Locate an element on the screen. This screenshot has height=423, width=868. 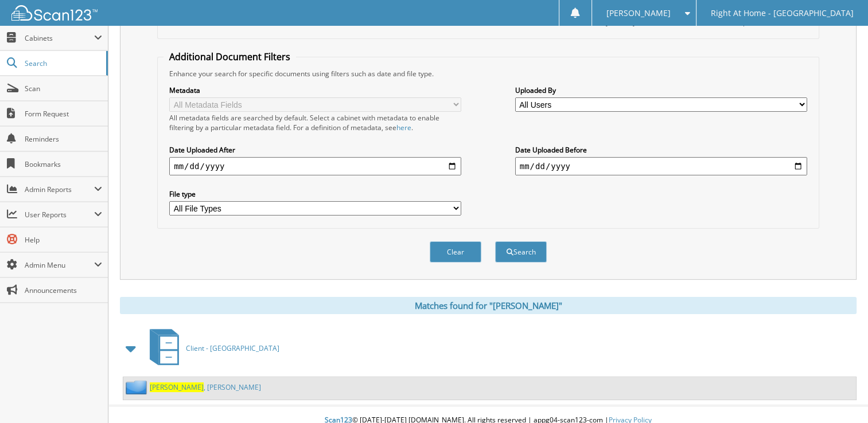
input: start is located at coordinates (315, 166).